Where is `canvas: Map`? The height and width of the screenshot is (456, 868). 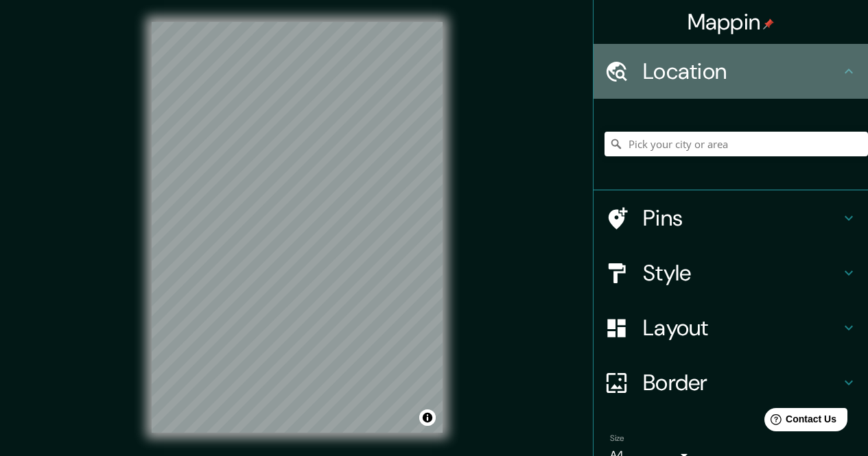 canvas: Map is located at coordinates (297, 227).